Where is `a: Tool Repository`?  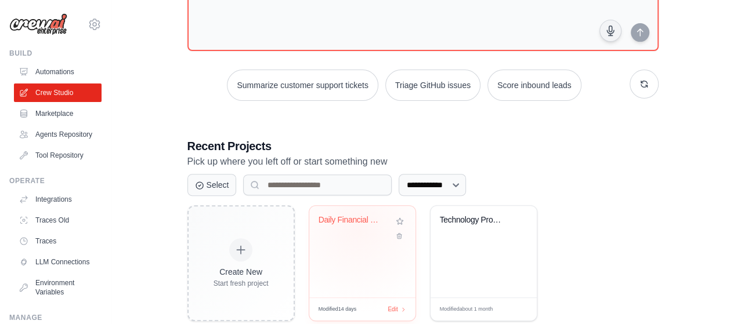
a: Tool Repository is located at coordinates (57, 156).